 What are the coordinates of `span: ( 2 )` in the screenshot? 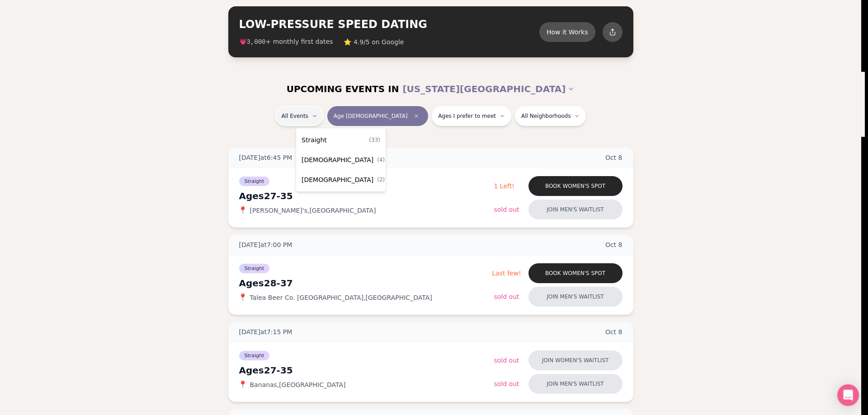 It's located at (380, 180).